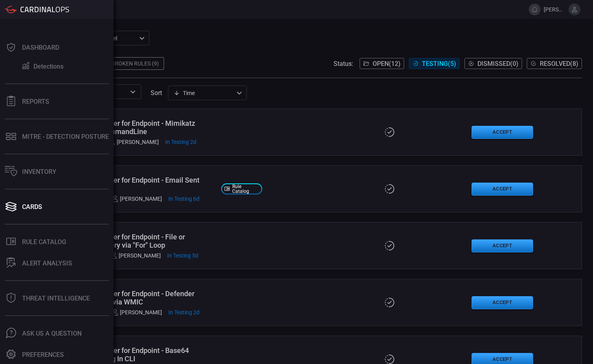  What do you see at coordinates (52, 333) in the screenshot?
I see `div: Ask Us A Question` at bounding box center [52, 333].